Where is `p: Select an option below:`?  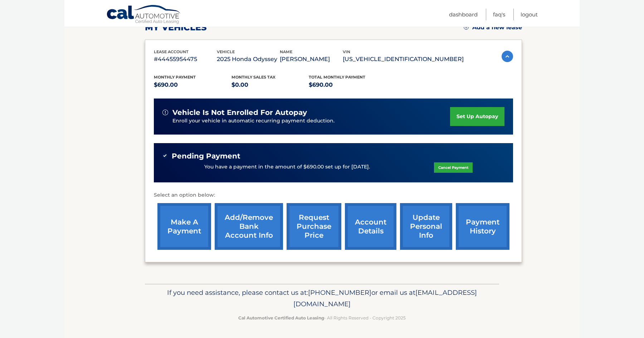 p: Select an option below: is located at coordinates (334, 196).